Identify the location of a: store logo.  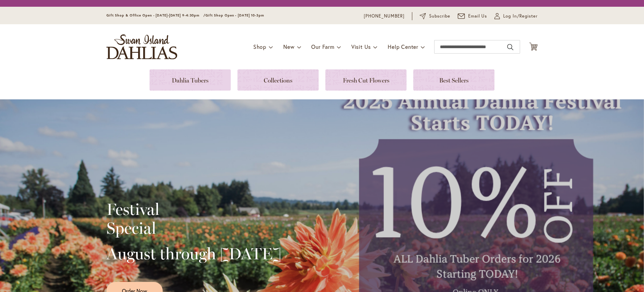
(142, 47).